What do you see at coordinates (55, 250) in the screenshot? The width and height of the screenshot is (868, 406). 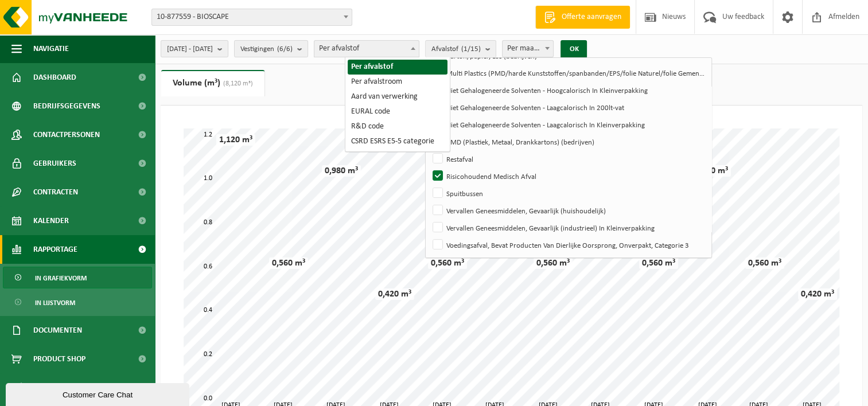 I see `span: Rapportage` at bounding box center [55, 250].